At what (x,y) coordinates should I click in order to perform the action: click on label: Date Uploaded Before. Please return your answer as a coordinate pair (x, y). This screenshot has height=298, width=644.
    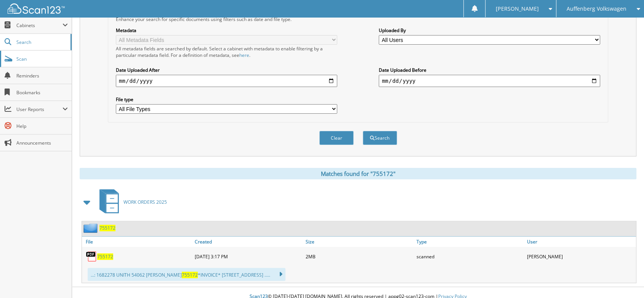
    Looking at the image, I should click on (489, 70).